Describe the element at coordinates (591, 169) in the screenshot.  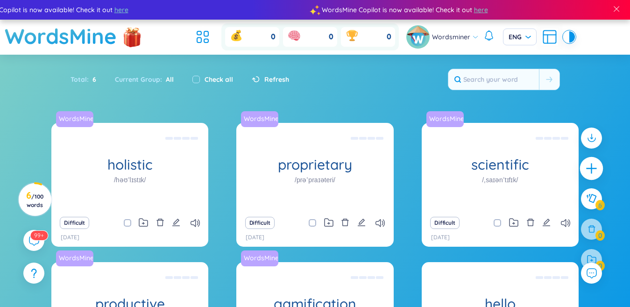
I see `span: plus` at that location.